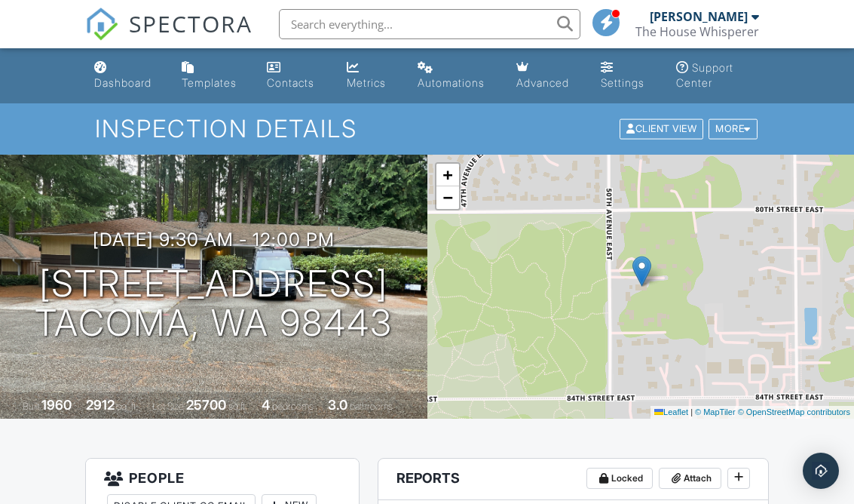 Image resolution: width=854 pixels, height=504 pixels. Describe the element at coordinates (455, 75) in the screenshot. I see `a: Automations (Basic)` at that location.